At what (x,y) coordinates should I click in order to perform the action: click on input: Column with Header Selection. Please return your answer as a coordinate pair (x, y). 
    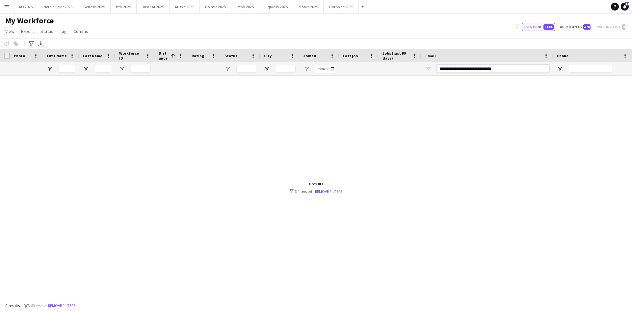
    Looking at the image, I should click on (7, 56).